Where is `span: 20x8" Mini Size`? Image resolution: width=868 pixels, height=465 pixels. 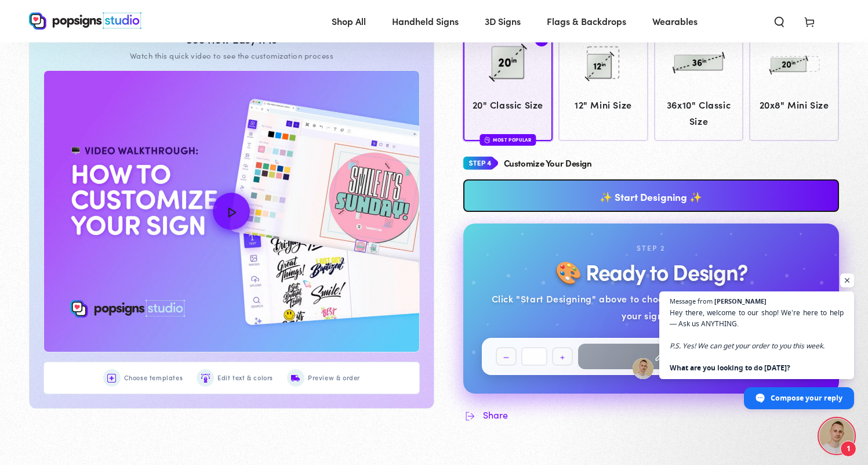 span: 20x8" Mini Size is located at coordinates (794, 104).